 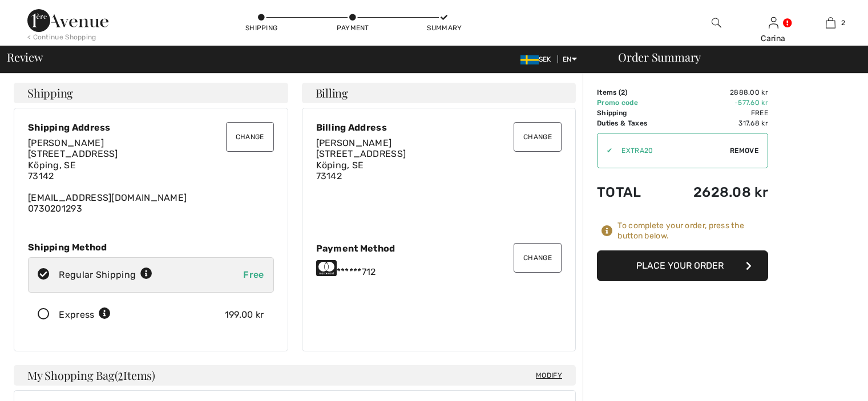 I want to click on td: Promo code, so click(x=631, y=103).